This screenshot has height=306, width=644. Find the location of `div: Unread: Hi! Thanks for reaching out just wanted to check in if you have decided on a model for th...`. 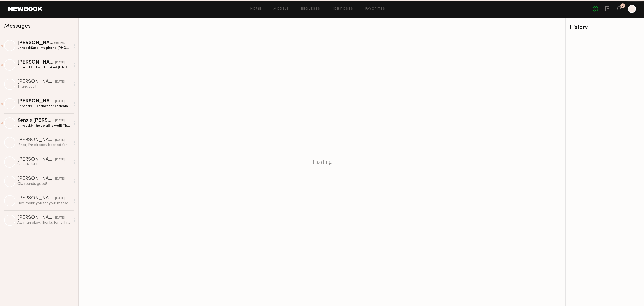

div: Unread: Hi! Thanks for reaching out just wanted to check in if you have decided on a model for th... is located at coordinates (44, 106).